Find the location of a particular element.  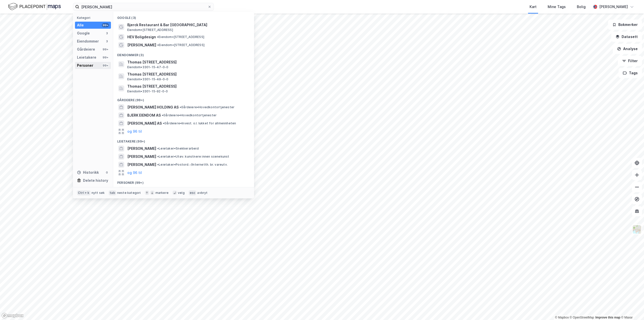

button: Bokmerker is located at coordinates (625, 25).